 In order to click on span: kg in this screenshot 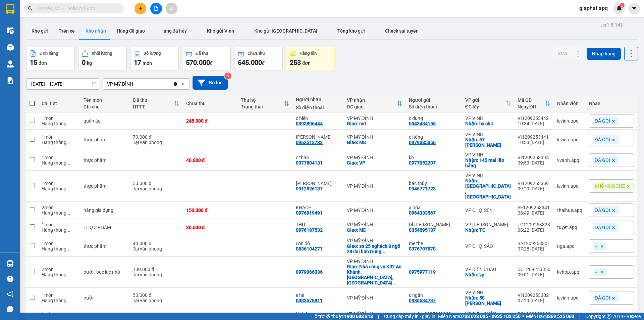, I will do `click(89, 63)`.